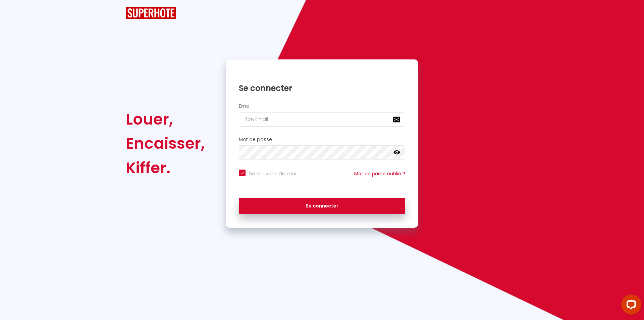  I want to click on button: Open LiveChat chat widget, so click(16, 13).